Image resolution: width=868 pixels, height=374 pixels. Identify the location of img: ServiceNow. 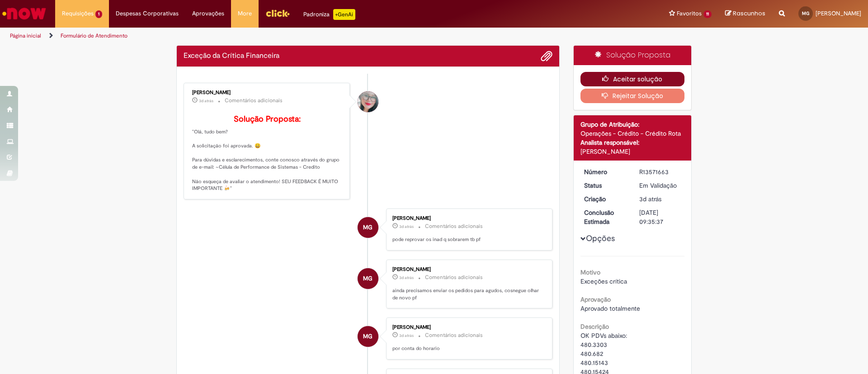
(24, 14).